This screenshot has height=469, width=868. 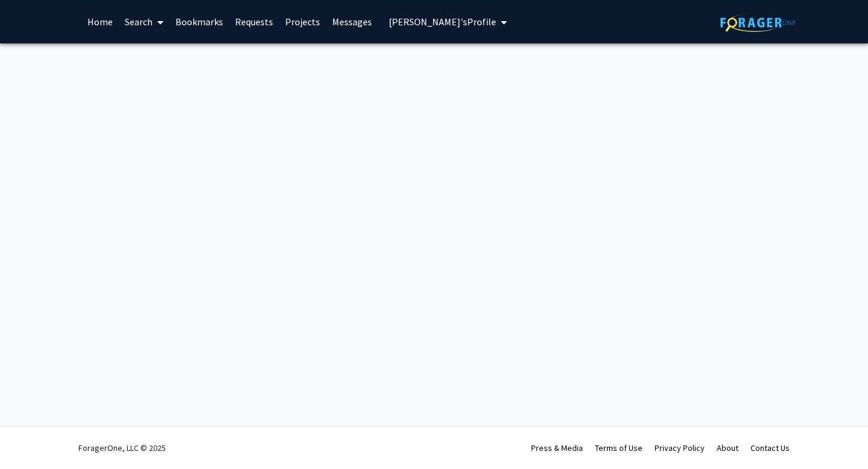 I want to click on a: Home, so click(x=100, y=21).